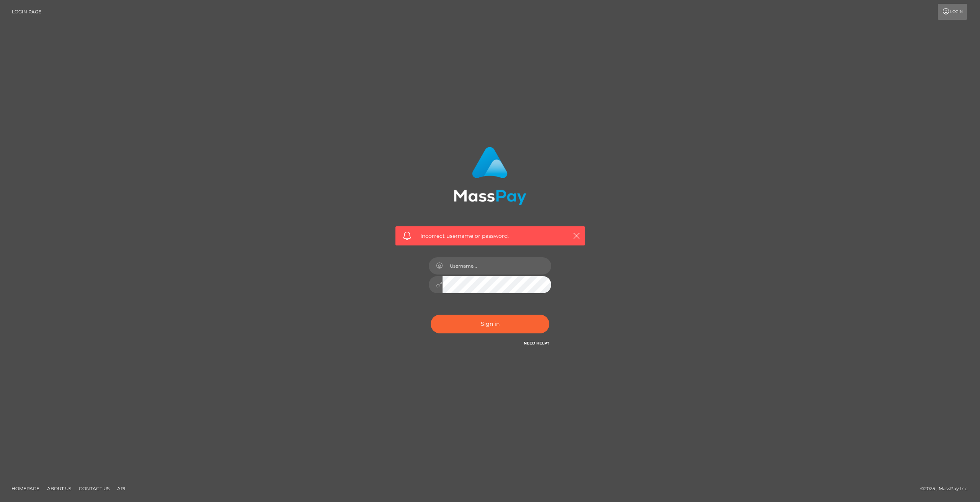 Image resolution: width=980 pixels, height=502 pixels. What do you see at coordinates (59, 488) in the screenshot?
I see `a: About Us` at bounding box center [59, 488].